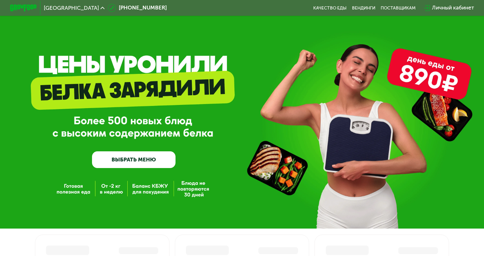 The image size is (484, 256). I want to click on a: ВЫБРАТЬ МЕНЮ, so click(134, 160).